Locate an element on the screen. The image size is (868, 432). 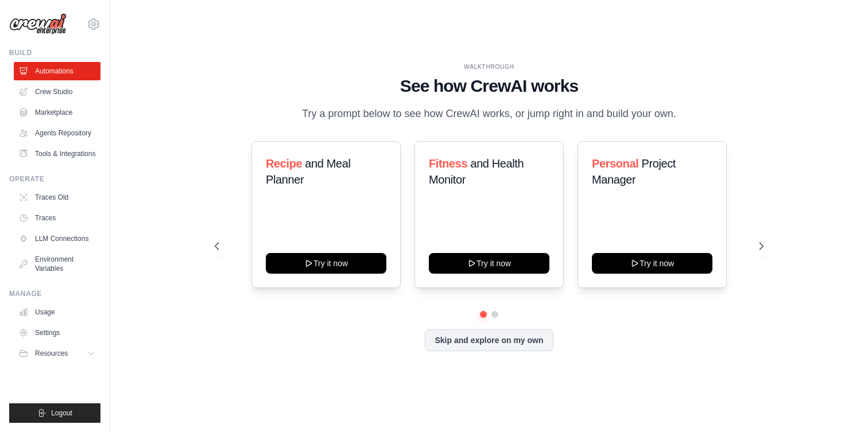
a: LLM Connections is located at coordinates (57, 238).